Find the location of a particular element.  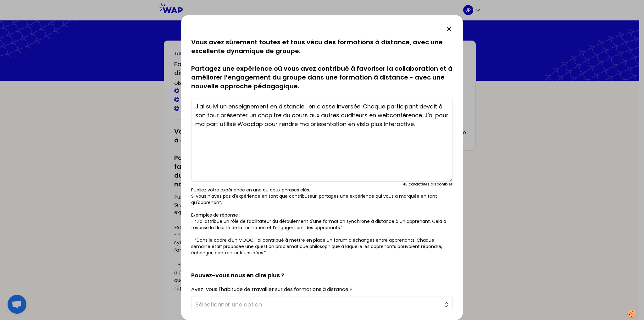

p: Publiez votre expérience en une ou deux phrases clés. Si vous n'avez pas d'expérience en tant que... is located at coordinates (322, 221).